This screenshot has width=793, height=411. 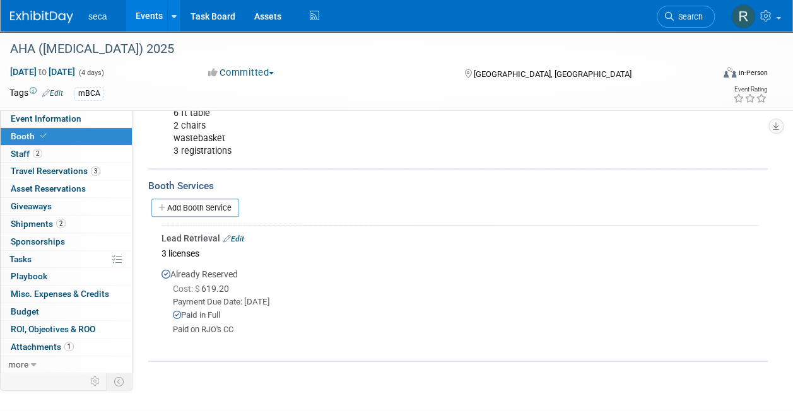 I want to click on a: Travel Reservations3, so click(x=66, y=171).